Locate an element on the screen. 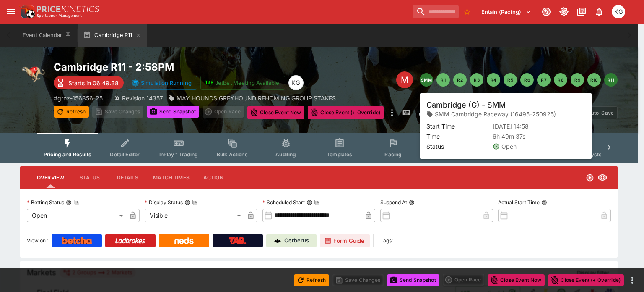  button: SMM is located at coordinates (427, 80).